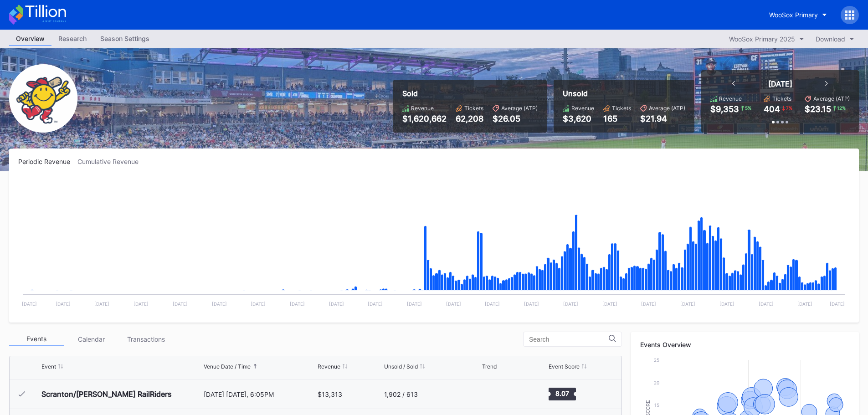  I want to click on div: $1,620,662, so click(424, 119).